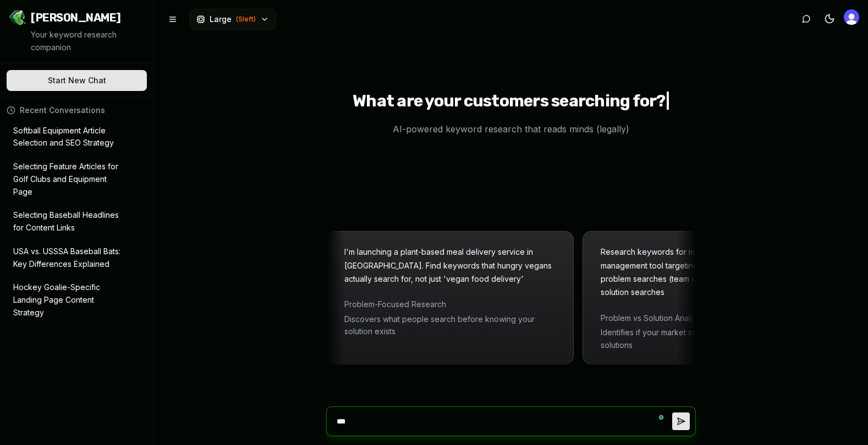 The image size is (868, 445). I want to click on button: Open user button, so click(852, 17).